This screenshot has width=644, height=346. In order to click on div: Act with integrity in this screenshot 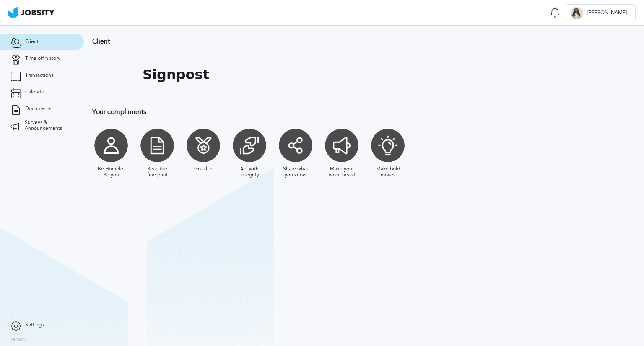, I will do `click(250, 172)`.